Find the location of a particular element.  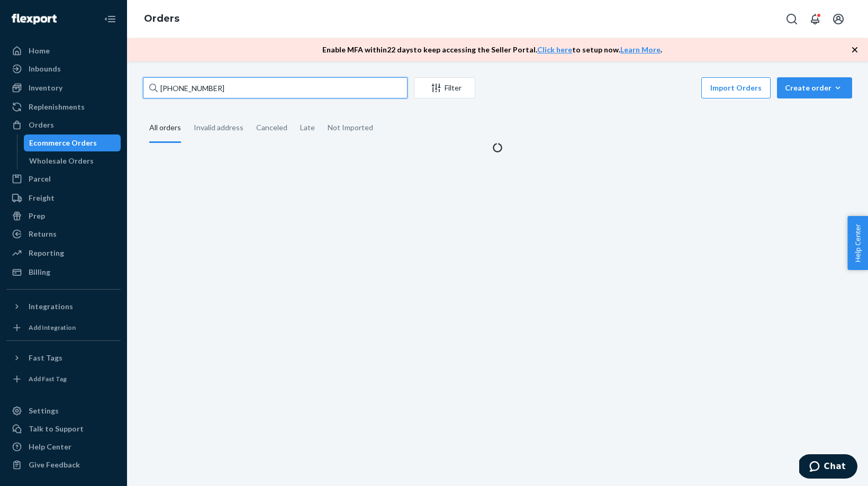

button: Talk to Support is located at coordinates (63, 429).